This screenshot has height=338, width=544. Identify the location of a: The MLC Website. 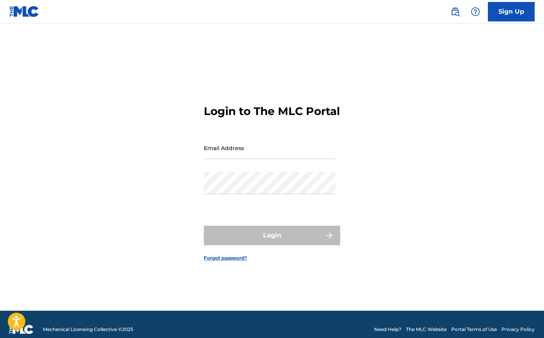
(427, 329).